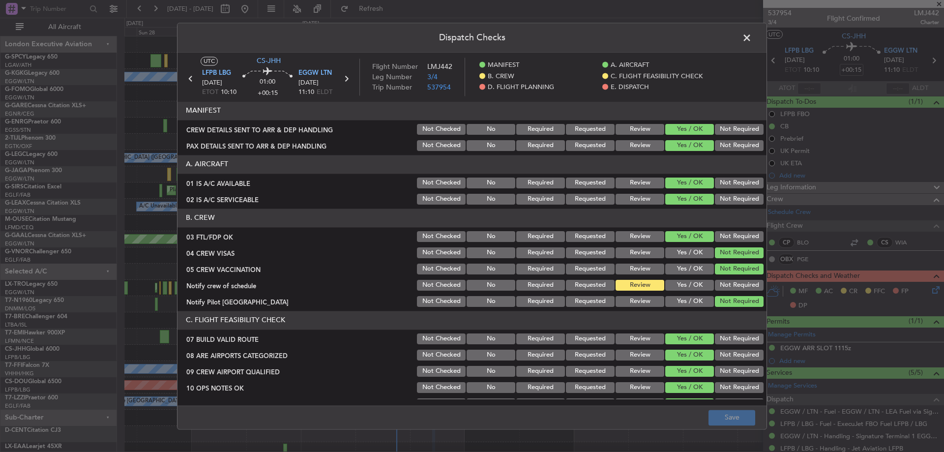 The height and width of the screenshot is (452, 944). I want to click on header: Dispatch Checks, so click(472, 38).